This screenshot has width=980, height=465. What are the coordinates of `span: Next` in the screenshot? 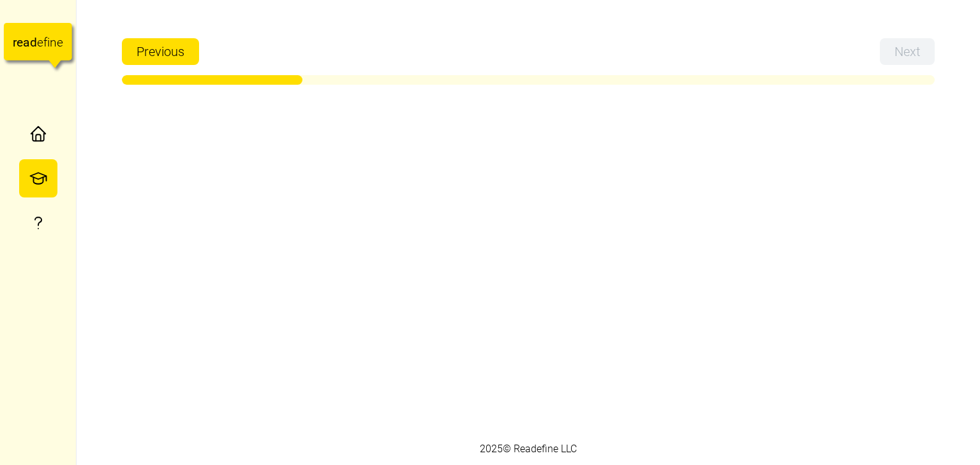 It's located at (907, 52).